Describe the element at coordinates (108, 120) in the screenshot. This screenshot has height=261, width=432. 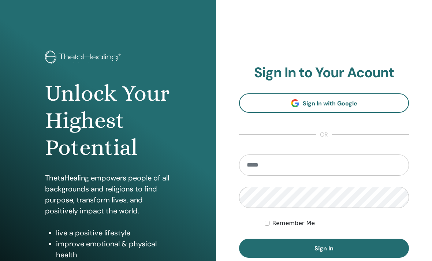
I see `h1: Unlock Your Highest Potential` at that location.